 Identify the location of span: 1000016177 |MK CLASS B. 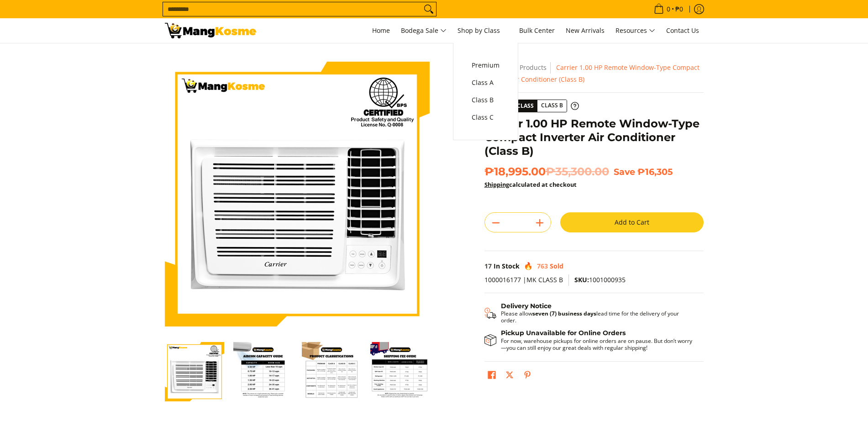
(524, 280).